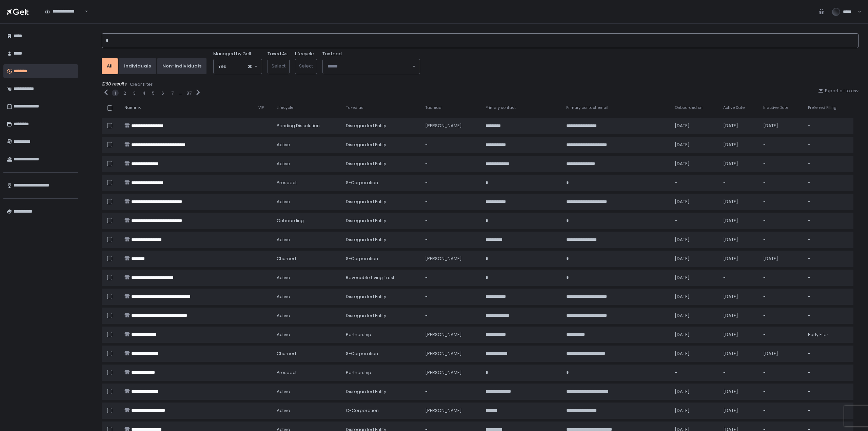  What do you see at coordinates (838, 91) in the screenshot?
I see `button: Export all to csv` at bounding box center [838, 91].